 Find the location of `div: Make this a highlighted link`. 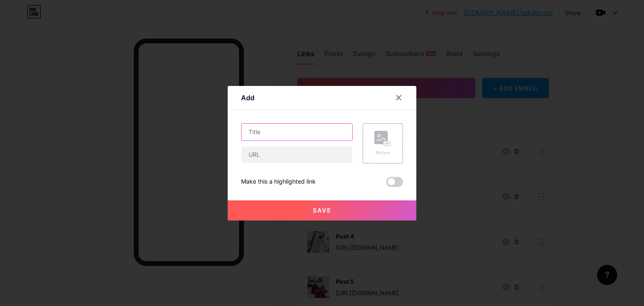

div: Make this a highlighted link is located at coordinates (278, 182).